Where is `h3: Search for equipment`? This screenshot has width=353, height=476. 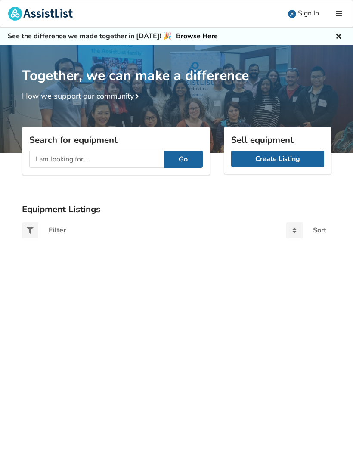 h3: Search for equipment is located at coordinates (116, 140).